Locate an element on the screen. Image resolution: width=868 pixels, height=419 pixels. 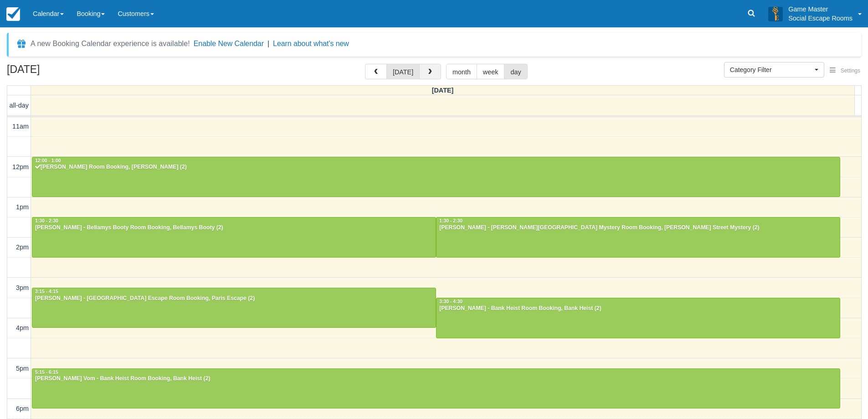
img: A3 is located at coordinates (776, 14).